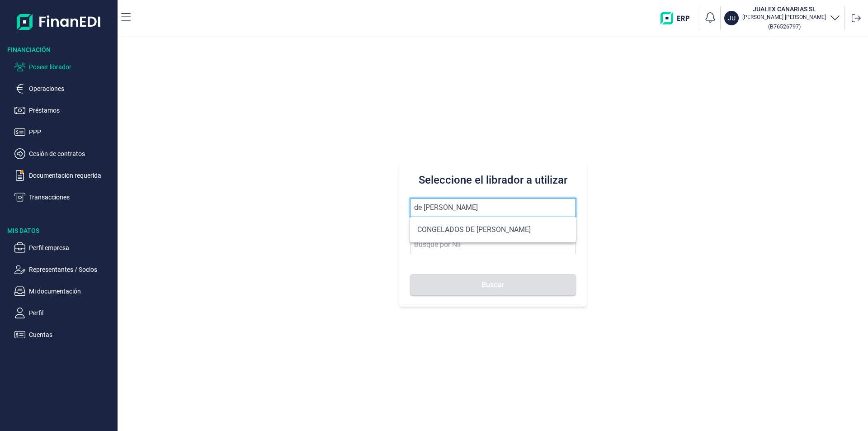 The image size is (868, 431). What do you see at coordinates (71, 197) in the screenshot?
I see `p: Transacciones` at bounding box center [71, 197].